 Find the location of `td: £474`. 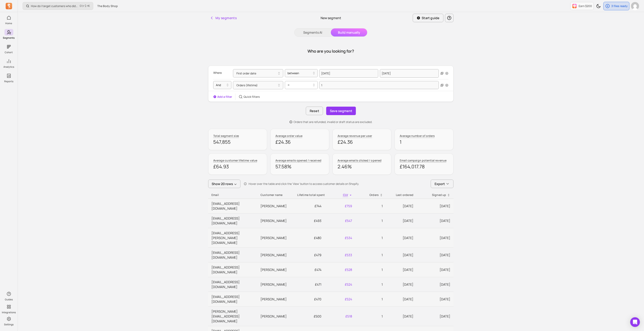

td: £474 is located at coordinates (310, 270).